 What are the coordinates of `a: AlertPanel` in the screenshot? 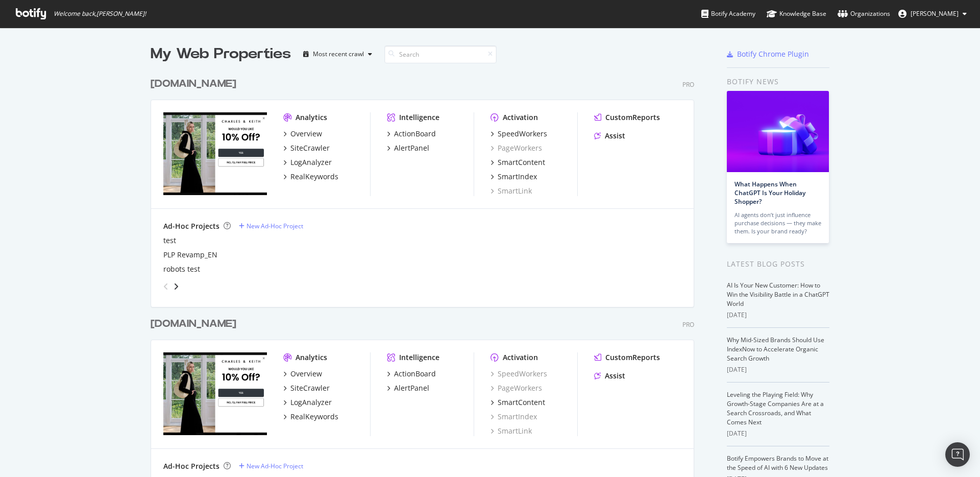 It's located at (408, 388).